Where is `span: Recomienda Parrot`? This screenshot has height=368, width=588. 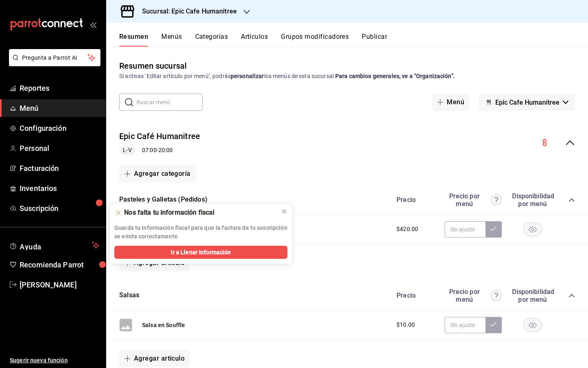 span: Recomienda Parrot is located at coordinates (59, 264).